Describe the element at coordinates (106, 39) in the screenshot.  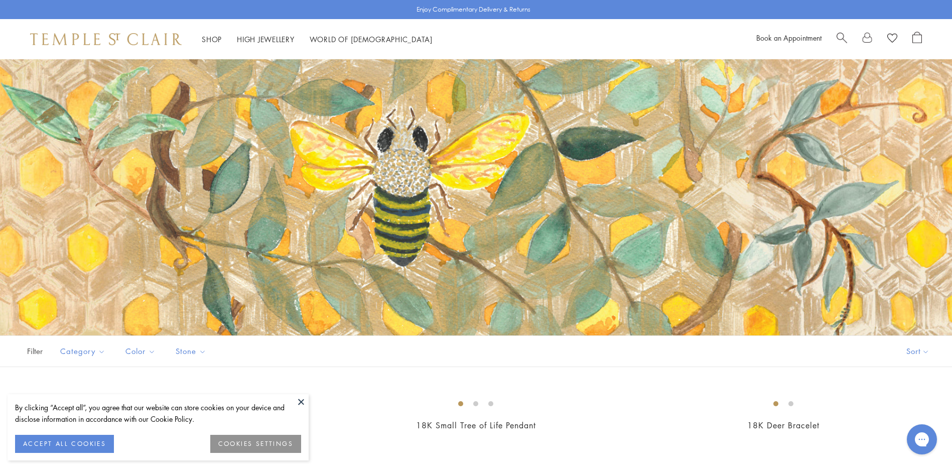
I see `img: Temple St. Clair` at that location.